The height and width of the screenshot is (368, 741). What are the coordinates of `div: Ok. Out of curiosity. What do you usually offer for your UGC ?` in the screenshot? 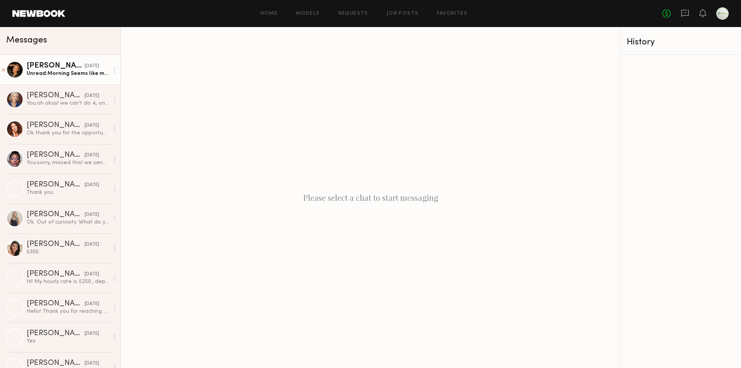 It's located at (68, 222).